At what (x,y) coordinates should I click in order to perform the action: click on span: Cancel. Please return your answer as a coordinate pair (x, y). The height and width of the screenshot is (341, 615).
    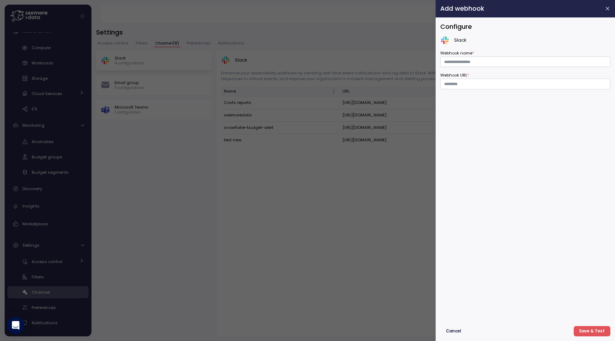
    Looking at the image, I should click on (453, 331).